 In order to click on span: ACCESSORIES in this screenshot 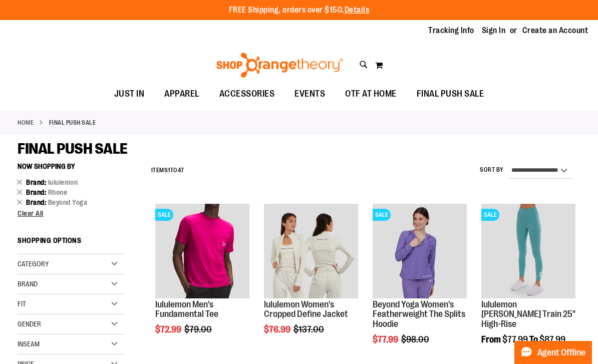, I will do `click(247, 93)`.